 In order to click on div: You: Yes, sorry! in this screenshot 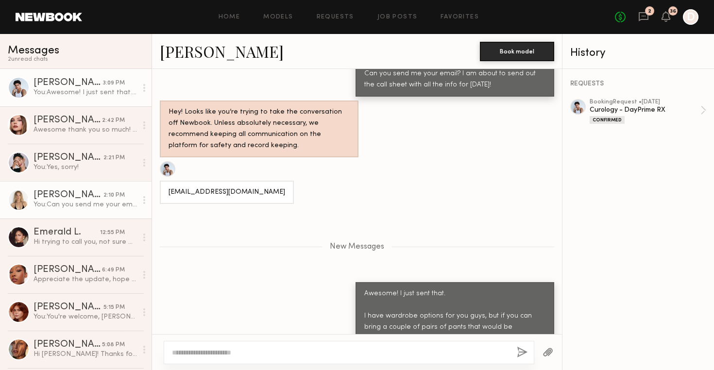, I will do `click(85, 167)`.